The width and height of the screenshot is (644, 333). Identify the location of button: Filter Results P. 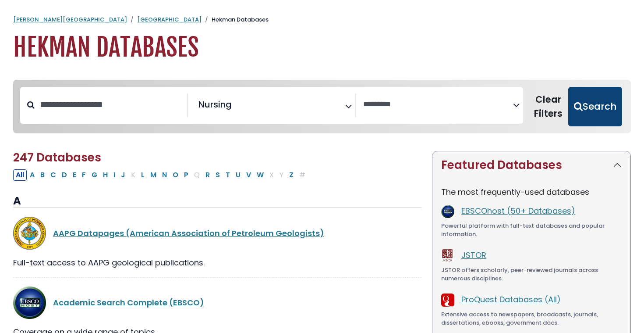
(186, 175).